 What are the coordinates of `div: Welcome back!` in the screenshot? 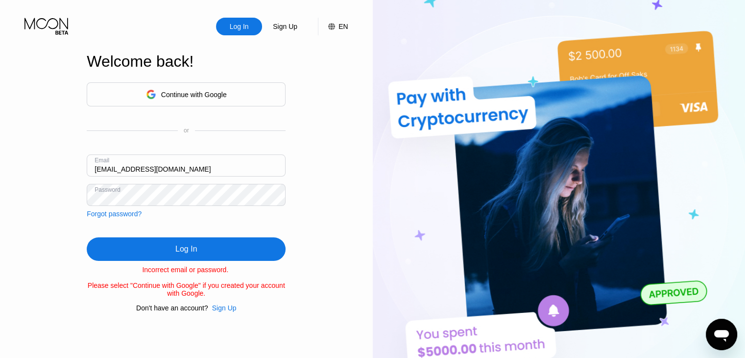 It's located at (186, 61).